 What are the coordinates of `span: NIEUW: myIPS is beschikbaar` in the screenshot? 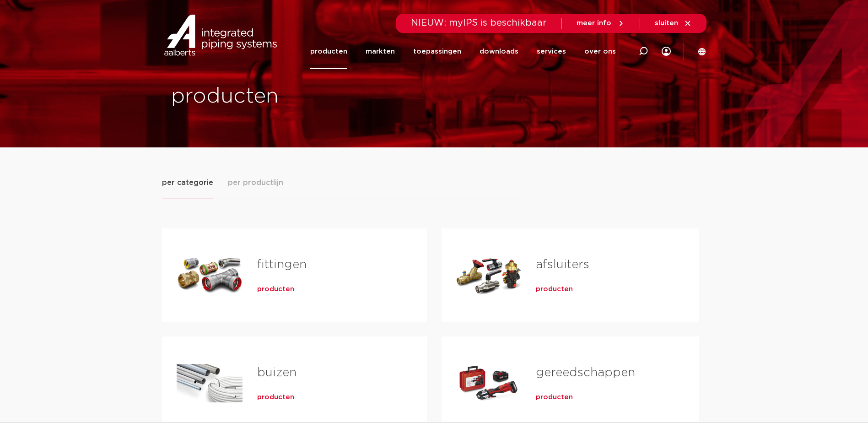 It's located at (478, 23).